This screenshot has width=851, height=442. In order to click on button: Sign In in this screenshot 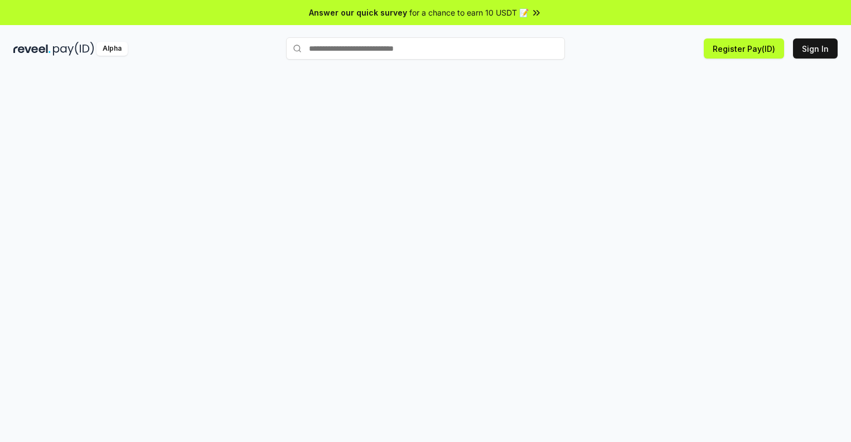, I will do `click(816, 49)`.